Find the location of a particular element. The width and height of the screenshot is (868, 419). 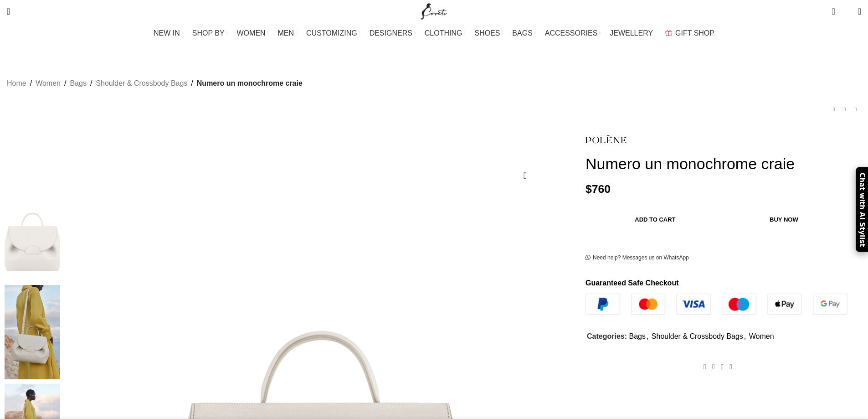

div: My Wishlist is located at coordinates (846, 11).